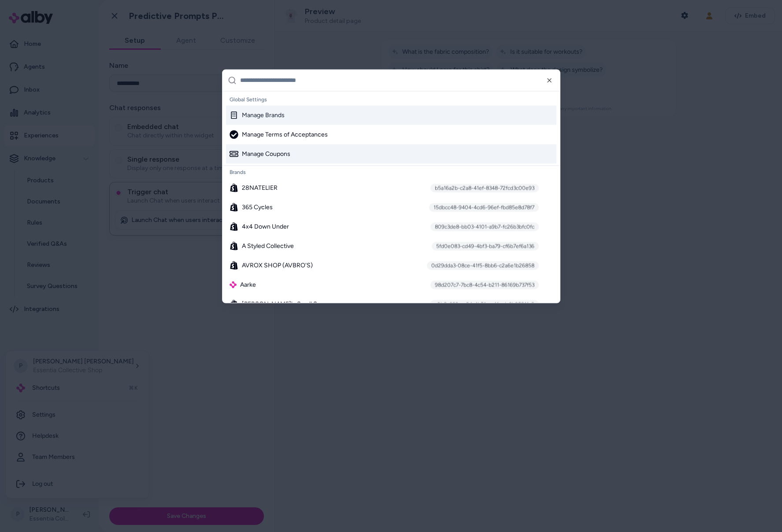  I want to click on span: 28NATELIER, so click(259, 188).